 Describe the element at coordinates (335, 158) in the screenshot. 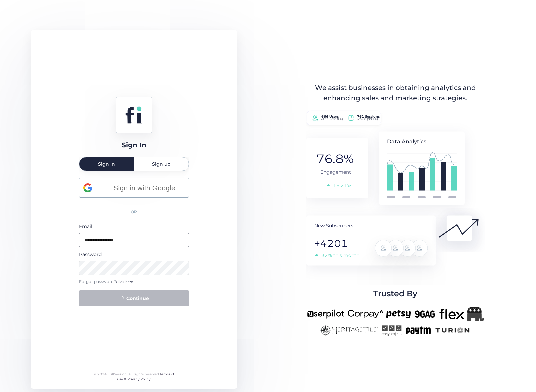

I see `tspan: 76.8%` at that location.